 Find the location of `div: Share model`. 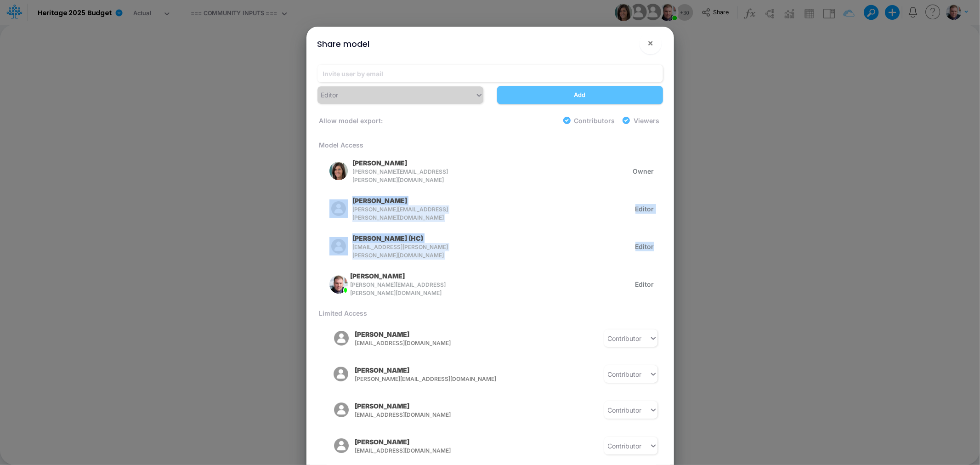

div: Share model is located at coordinates (344, 43).